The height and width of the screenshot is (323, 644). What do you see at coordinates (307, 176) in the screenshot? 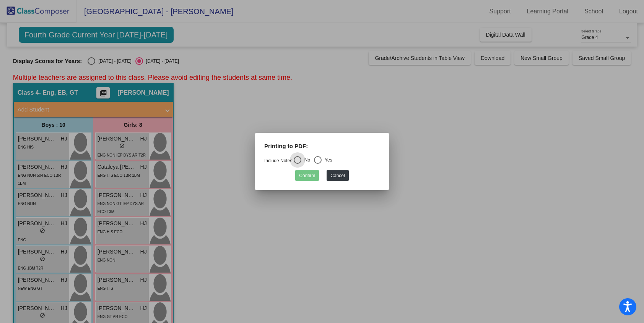
I see `button: Confirm` at bounding box center [307, 176].